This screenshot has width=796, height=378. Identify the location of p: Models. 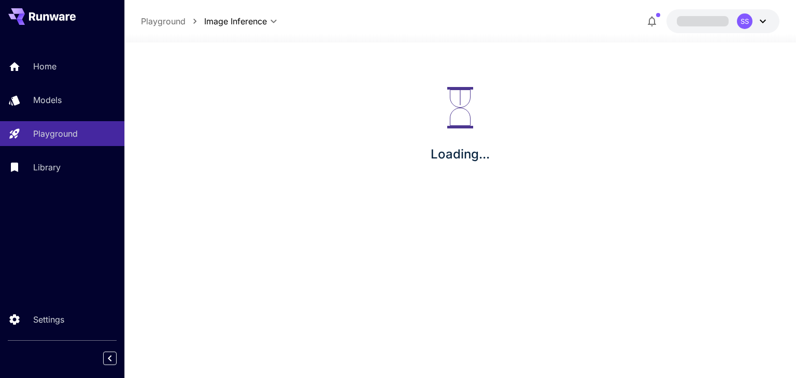
(47, 100).